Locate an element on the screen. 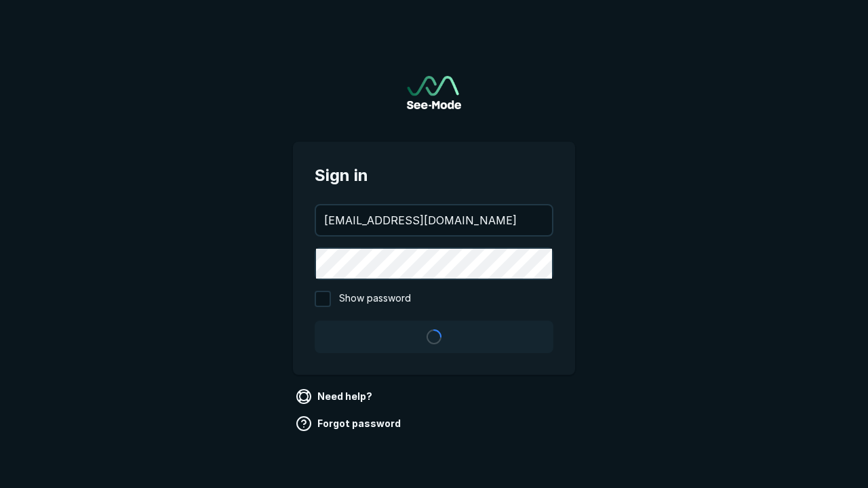 The height and width of the screenshot is (488, 868). span: Sign in is located at coordinates (434, 176).